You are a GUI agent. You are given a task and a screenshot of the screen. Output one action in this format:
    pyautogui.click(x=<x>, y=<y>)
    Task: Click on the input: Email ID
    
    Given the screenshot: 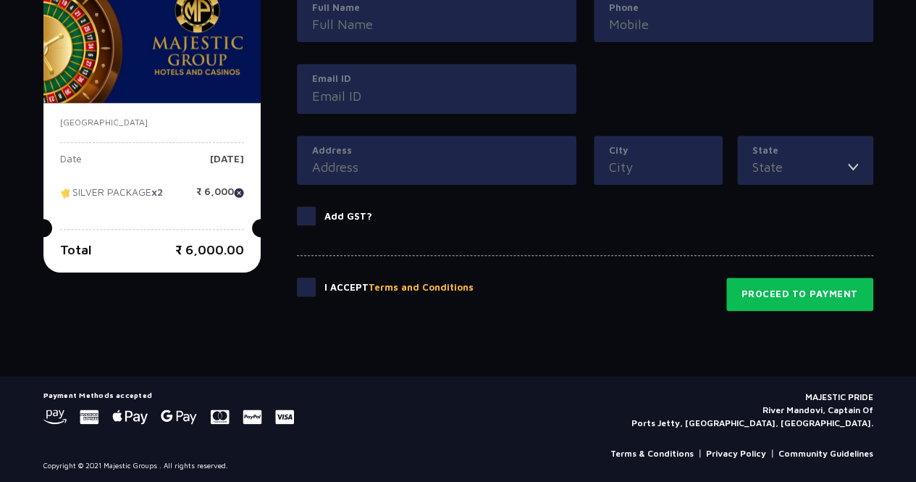 What is the action you would take?
    pyautogui.click(x=437, y=96)
    